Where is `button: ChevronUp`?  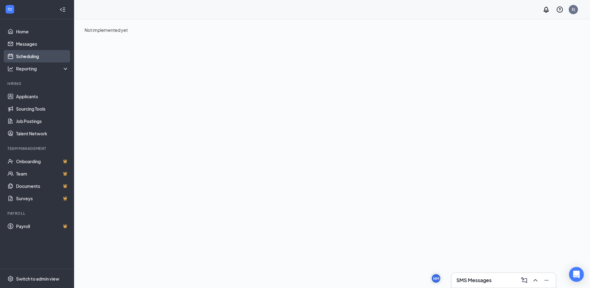 button: ChevronUp is located at coordinates (535, 280).